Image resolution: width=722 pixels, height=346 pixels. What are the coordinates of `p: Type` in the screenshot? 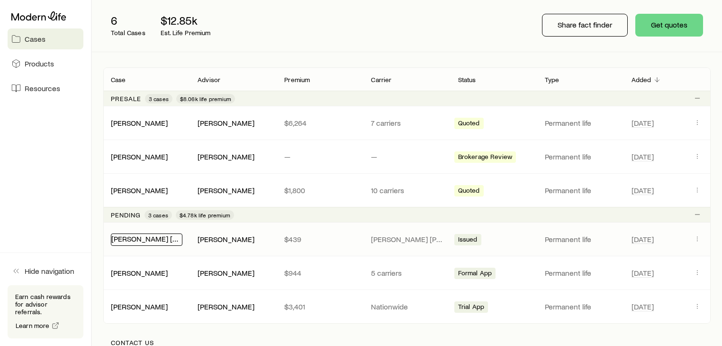 It's located at (552, 80).